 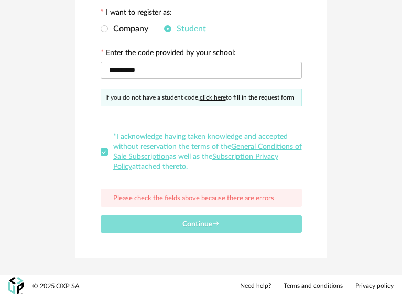 What do you see at coordinates (128, 29) in the screenshot?
I see `span: Company` at bounding box center [128, 29].